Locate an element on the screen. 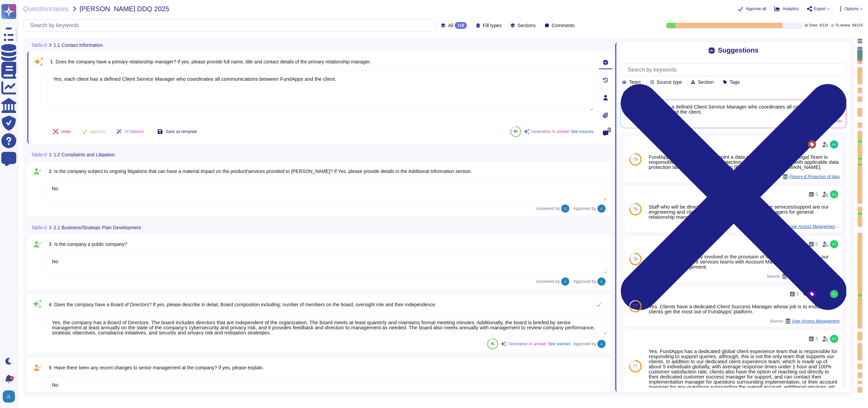  span: 91 is located at coordinates (493, 344).